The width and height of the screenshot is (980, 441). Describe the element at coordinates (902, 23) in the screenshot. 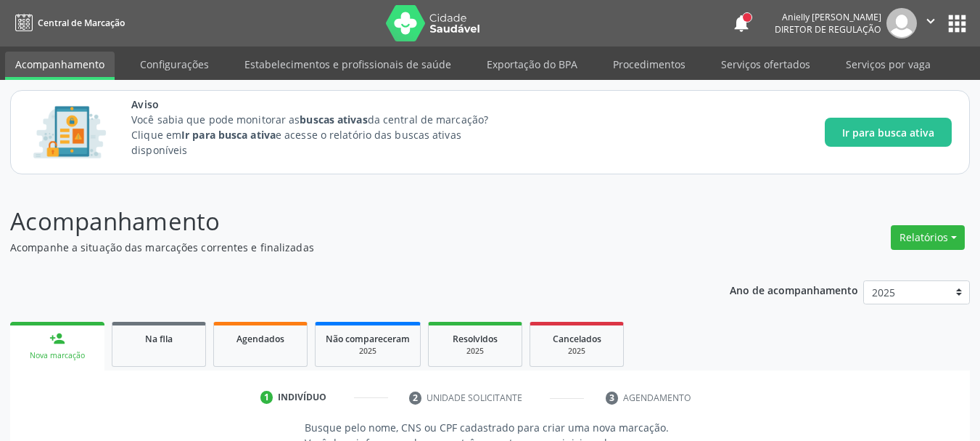

I see `img: img` at that location.